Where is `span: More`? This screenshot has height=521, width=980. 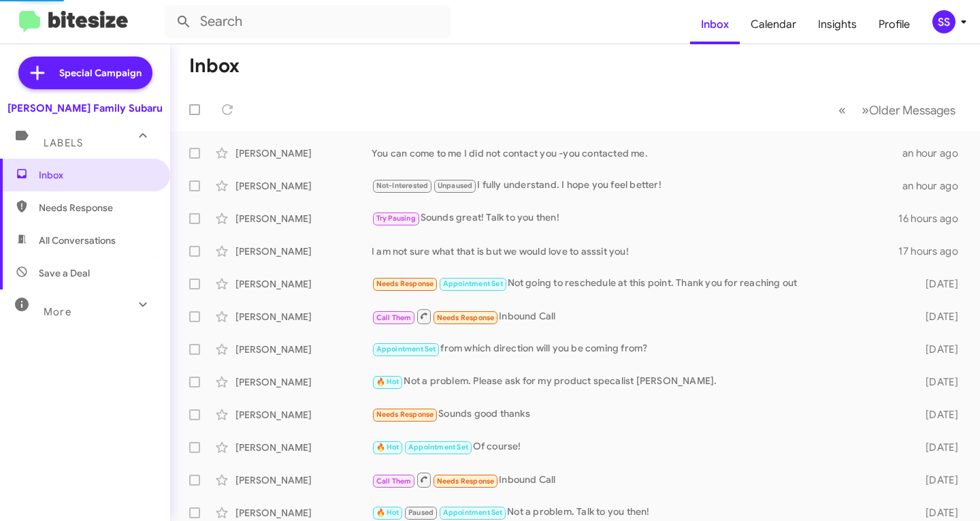 span: More is located at coordinates (57, 312).